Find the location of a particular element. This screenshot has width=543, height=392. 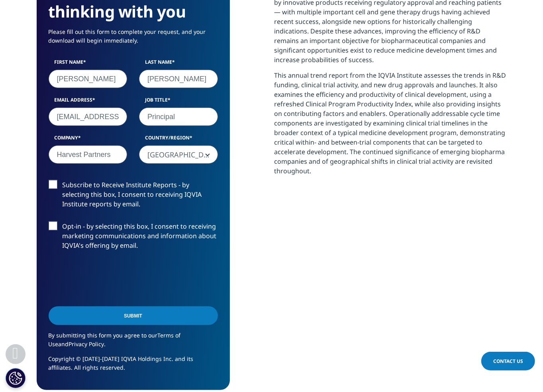

a: Privacy Policy is located at coordinates (86, 344).